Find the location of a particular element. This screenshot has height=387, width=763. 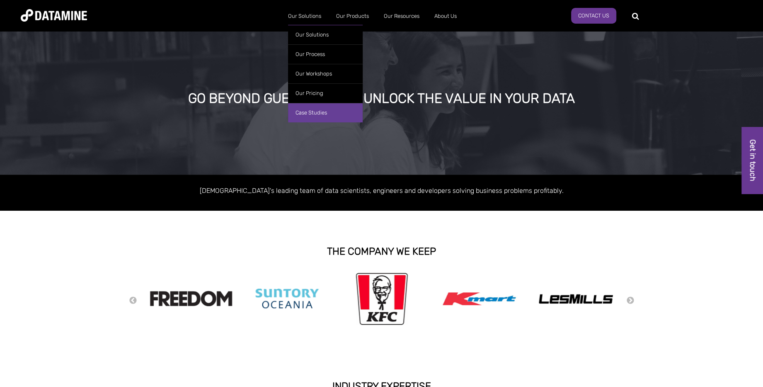

img: Suntory Oceania is located at coordinates (287, 298).